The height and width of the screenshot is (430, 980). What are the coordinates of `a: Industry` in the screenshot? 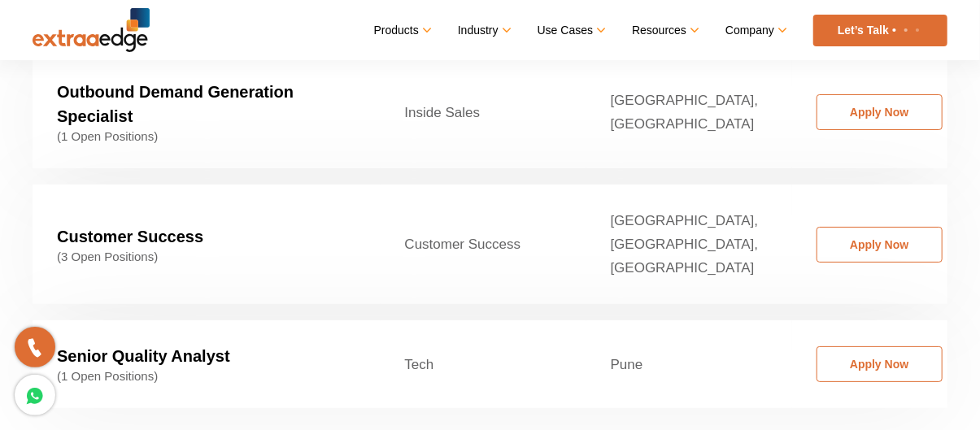 It's located at (483, 30).